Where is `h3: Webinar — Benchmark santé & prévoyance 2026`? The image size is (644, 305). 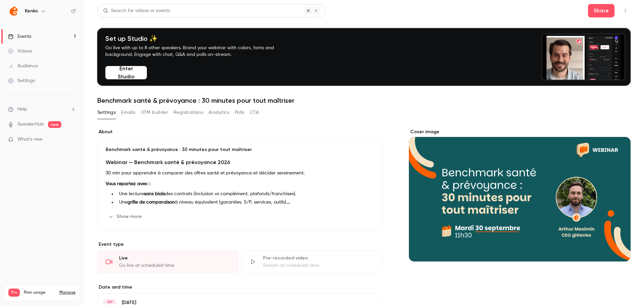 h3: Webinar — Benchmark santé & prévoyance 2026 is located at coordinates (239, 162).